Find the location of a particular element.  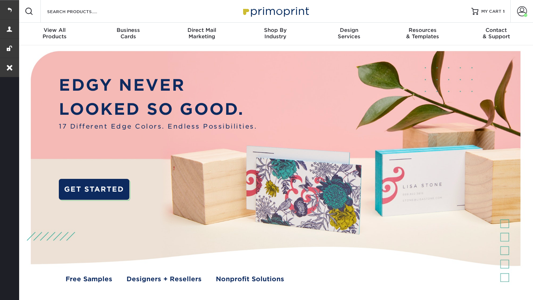

img: Primoprint is located at coordinates (275, 11).